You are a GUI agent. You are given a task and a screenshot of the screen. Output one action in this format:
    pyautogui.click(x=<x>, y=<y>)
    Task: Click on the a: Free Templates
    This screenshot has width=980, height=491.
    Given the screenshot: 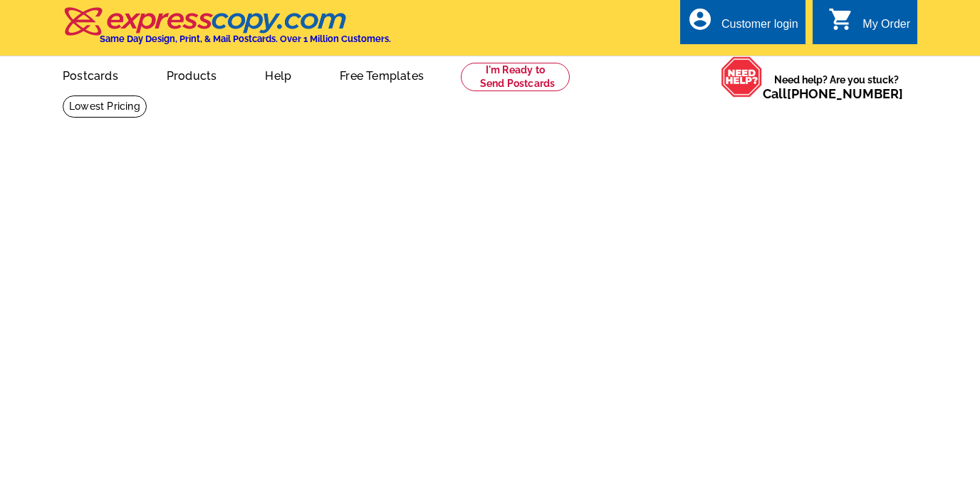 What is the action you would take?
    pyautogui.click(x=381, y=74)
    